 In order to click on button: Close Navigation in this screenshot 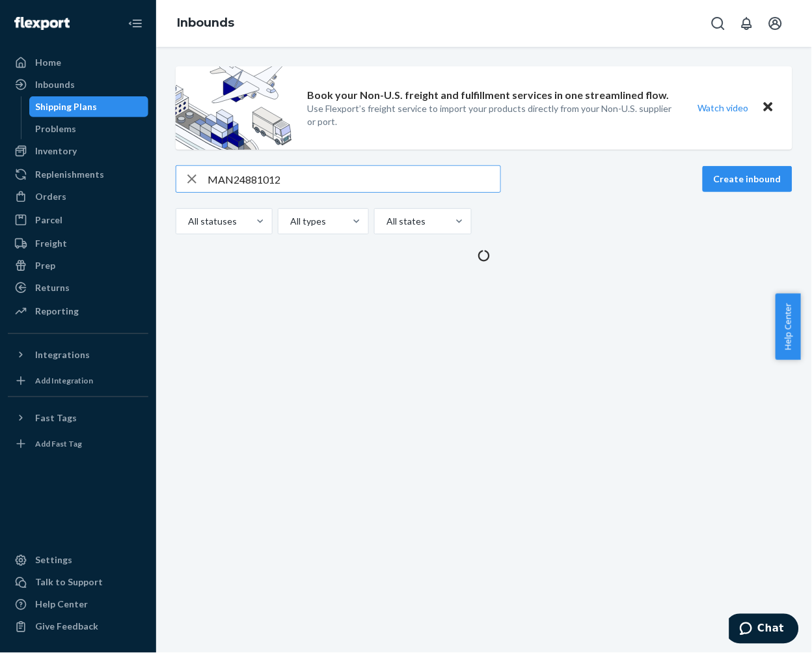, I will do `click(135, 23)`.